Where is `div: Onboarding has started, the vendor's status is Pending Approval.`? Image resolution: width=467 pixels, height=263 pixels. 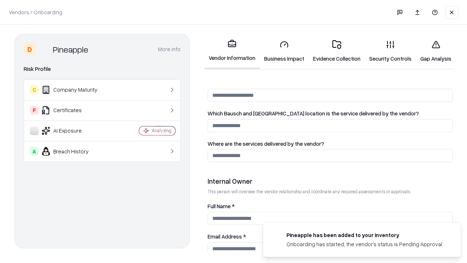
div: Onboarding has started, the vendor's status is Pending Approval. is located at coordinates (365, 244).